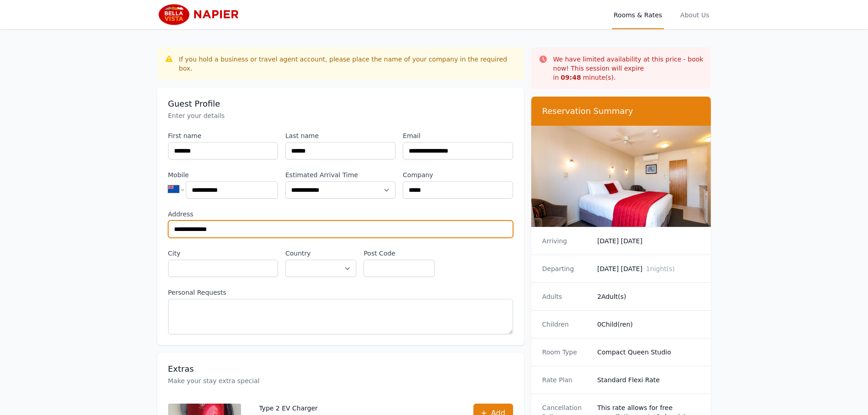 This screenshot has width=868, height=415. I want to click on dd: Compact Queen Studio, so click(649, 352).